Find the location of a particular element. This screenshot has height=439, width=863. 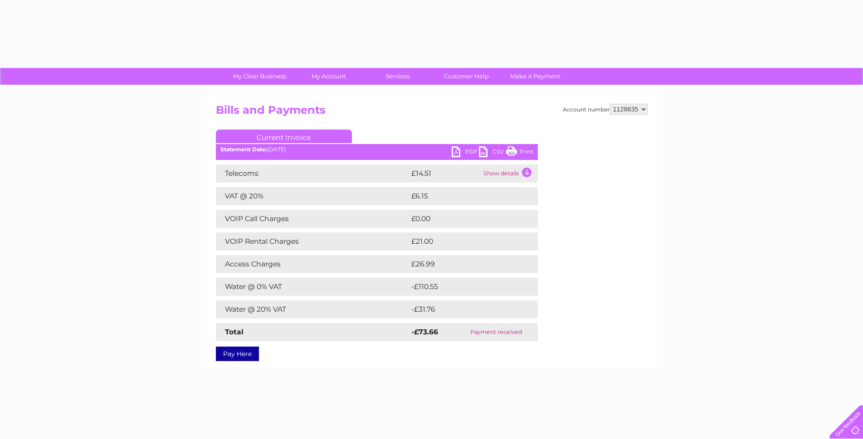

a: Customer Help is located at coordinates (466, 76).